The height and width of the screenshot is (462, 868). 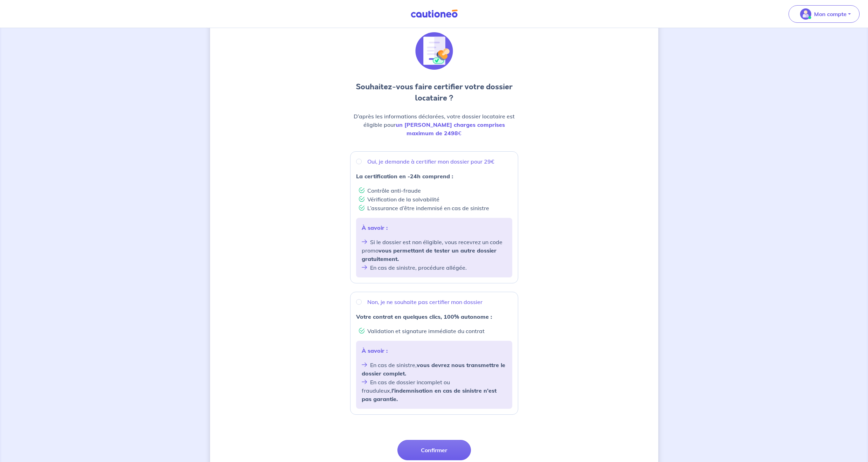 I want to click on img: illu_account_valid_menu.svg, so click(x=805, y=14).